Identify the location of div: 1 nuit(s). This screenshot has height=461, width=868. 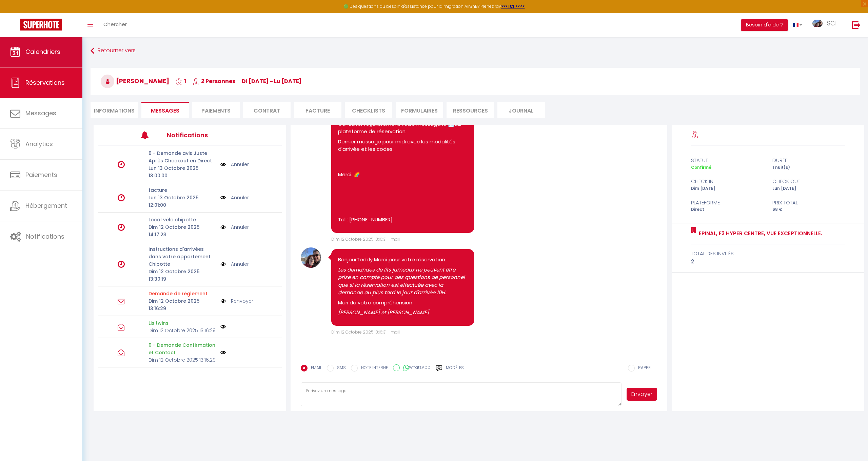
(809, 167).